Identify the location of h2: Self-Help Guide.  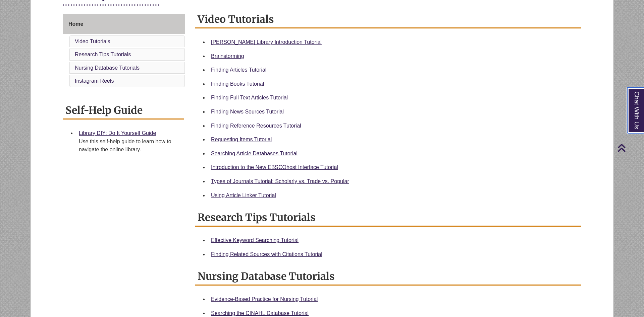
(124, 110).